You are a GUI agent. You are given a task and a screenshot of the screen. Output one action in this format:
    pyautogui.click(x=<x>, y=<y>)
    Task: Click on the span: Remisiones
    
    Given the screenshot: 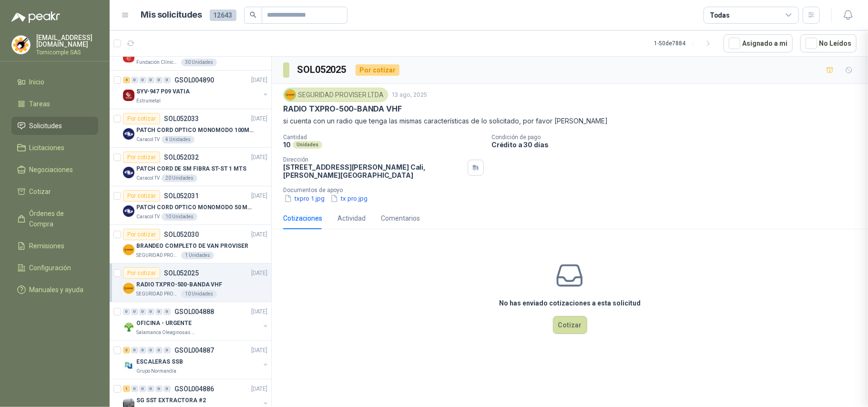 What is the action you would take?
    pyautogui.click(x=47, y=246)
    